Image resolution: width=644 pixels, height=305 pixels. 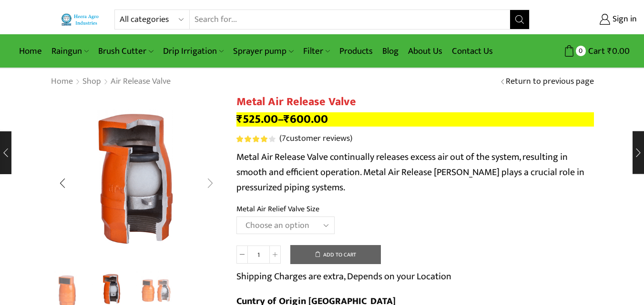 I want to click on div: Previous slide, so click(x=63, y=183).